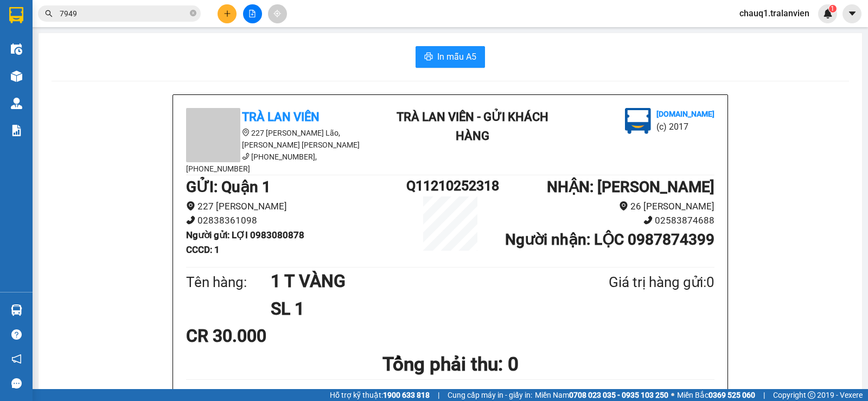 This screenshot has width=868, height=401. Describe the element at coordinates (203, 249) in the screenshot. I see `b: CCCD : 1` at that location.